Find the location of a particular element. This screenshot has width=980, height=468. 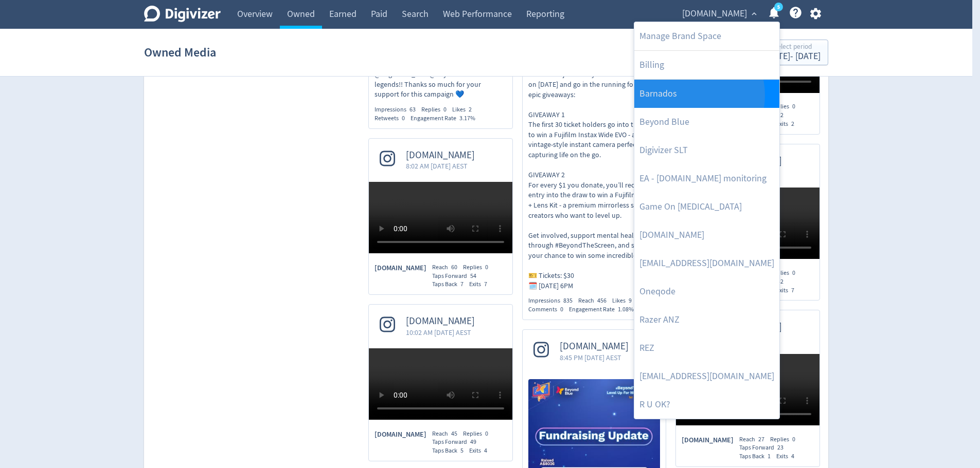

a: REZ is located at coordinates (707, 348).